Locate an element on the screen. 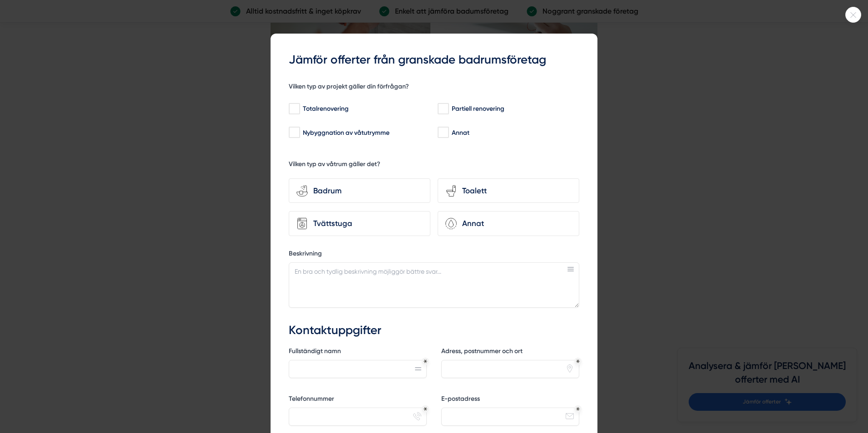 The height and width of the screenshot is (433, 868). input: Totalrenovering is located at coordinates (294, 109).